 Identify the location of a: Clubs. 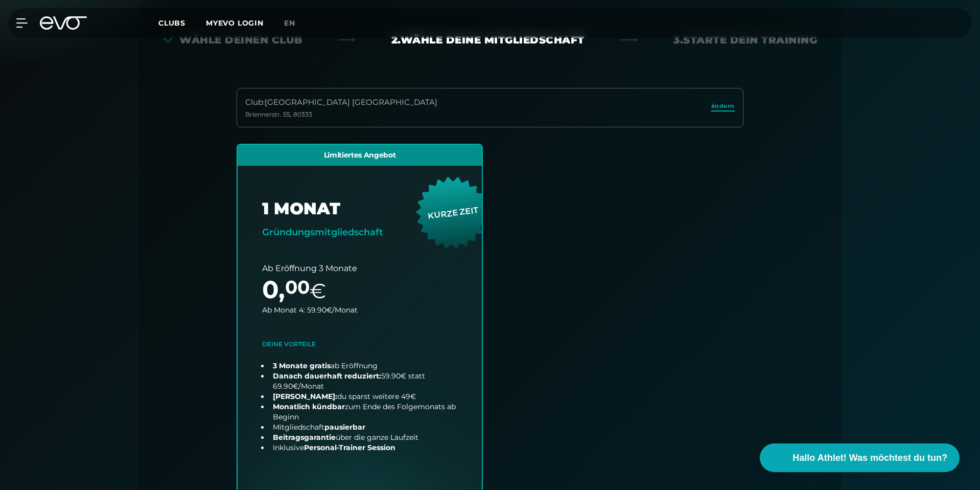
(182, 23).